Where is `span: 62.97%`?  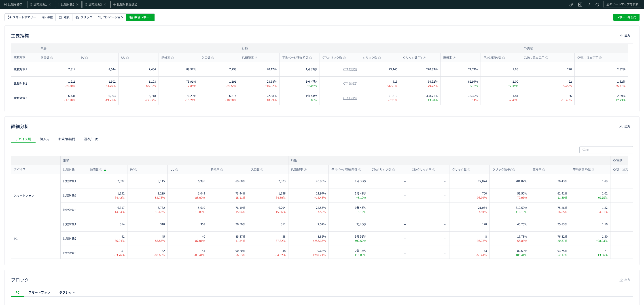
span: 62.97% is located at coordinates (473, 81).